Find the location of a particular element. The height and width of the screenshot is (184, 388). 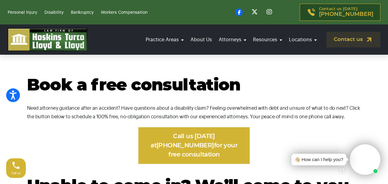

span: Call us is located at coordinates (16, 173).